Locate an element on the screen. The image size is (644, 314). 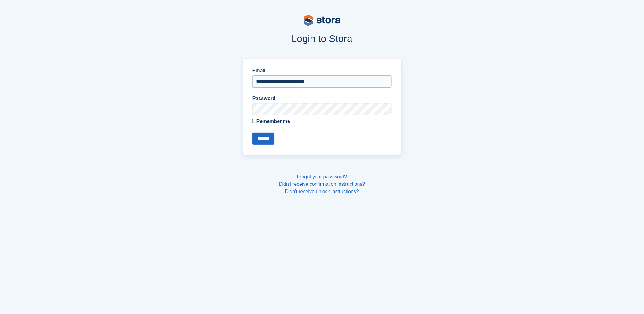
img: stora-logo-53a41332b3708ae10de48c4981b4e9114cc0af31d8433b30ea865607fb682f29.svg is located at coordinates (322, 20).